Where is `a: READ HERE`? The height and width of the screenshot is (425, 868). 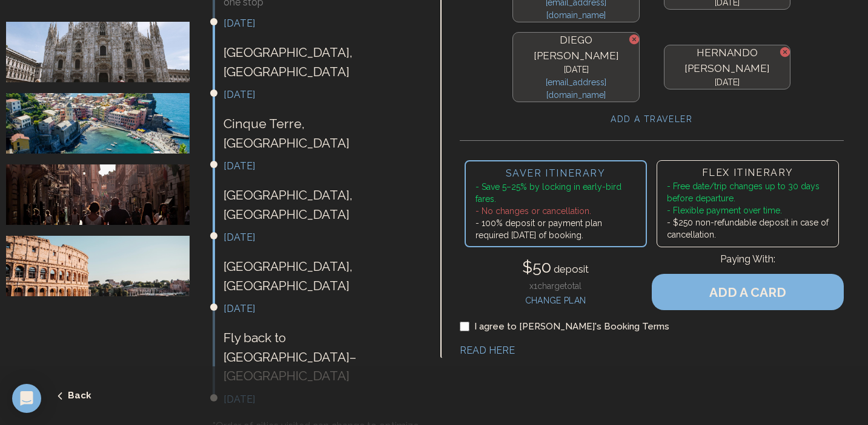 a: READ HERE is located at coordinates (487, 351).